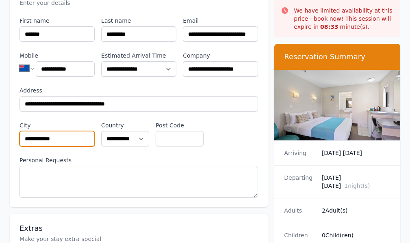 This screenshot has width=410, height=243. I want to click on label: Company, so click(220, 56).